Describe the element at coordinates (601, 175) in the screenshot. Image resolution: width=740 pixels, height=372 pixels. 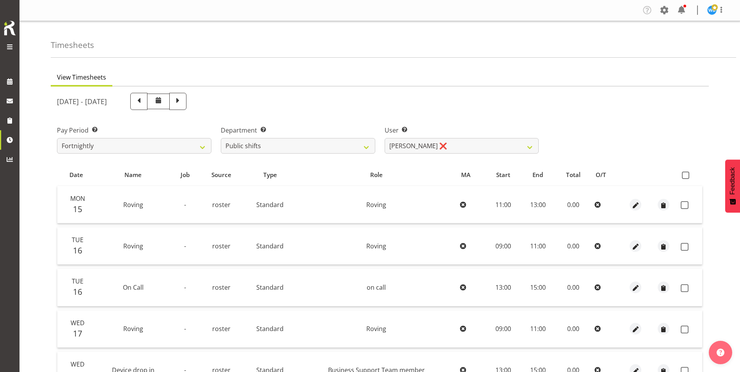
I see `span: O/T` at that location.